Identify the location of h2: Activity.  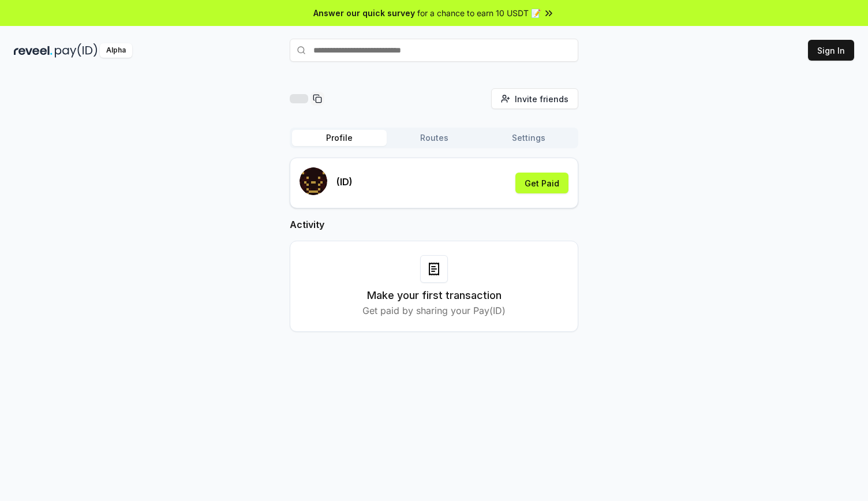
(434, 224).